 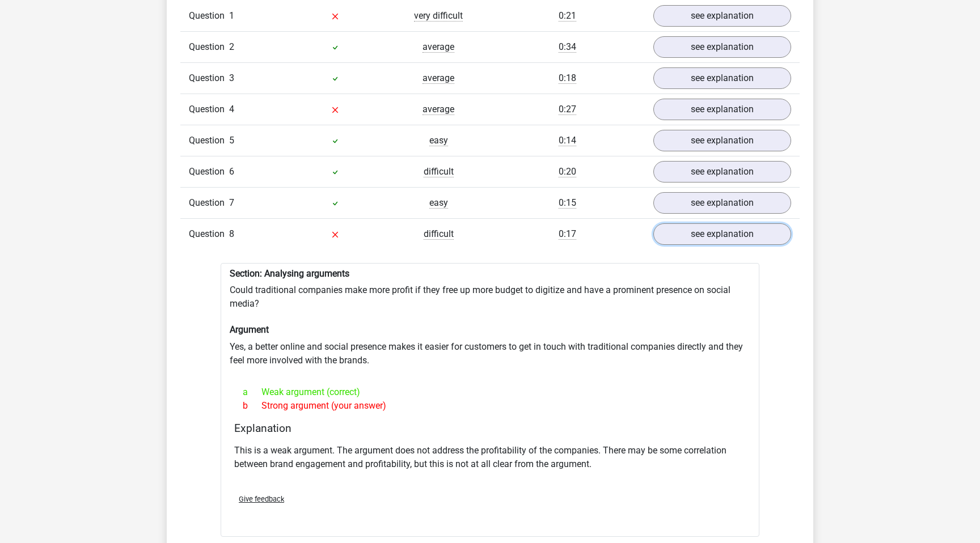 What do you see at coordinates (567, 141) in the screenshot?
I see `span: 0:14` at bounding box center [567, 141].